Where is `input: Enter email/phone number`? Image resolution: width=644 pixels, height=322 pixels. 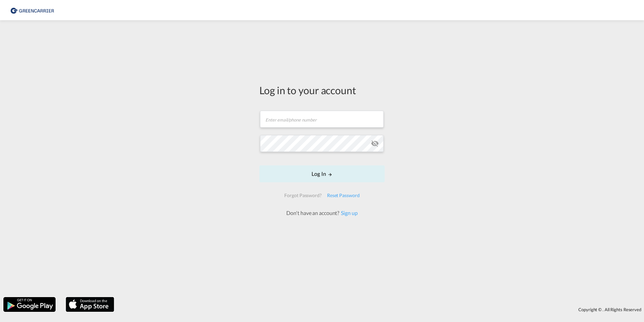 input: Enter email/phone number is located at coordinates (322, 119).